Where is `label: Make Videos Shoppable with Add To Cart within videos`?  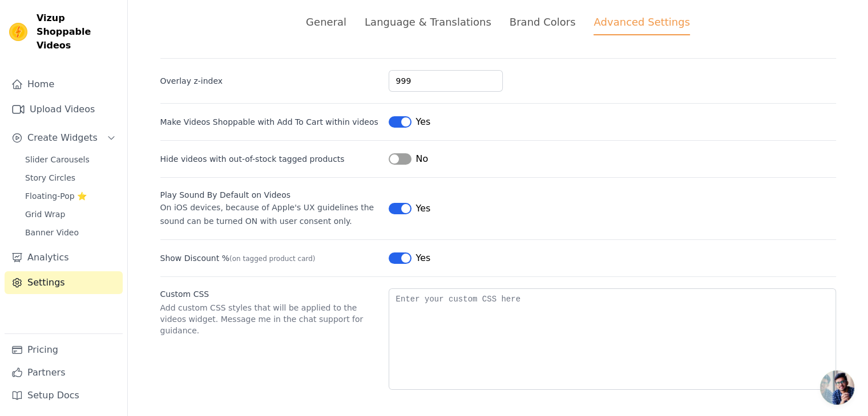
label: Make Videos Shoppable with Add To Cart within videos is located at coordinates (269, 122).